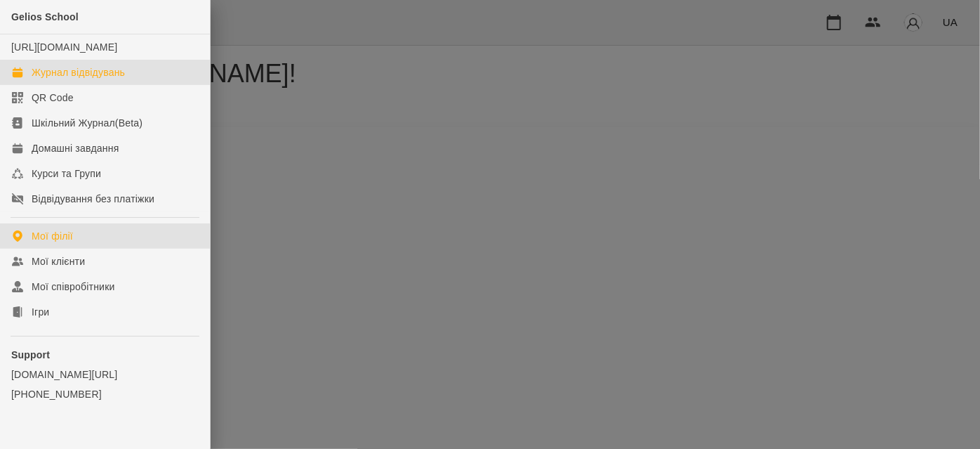  I want to click on div: Журнал відвідувань, so click(78, 72).